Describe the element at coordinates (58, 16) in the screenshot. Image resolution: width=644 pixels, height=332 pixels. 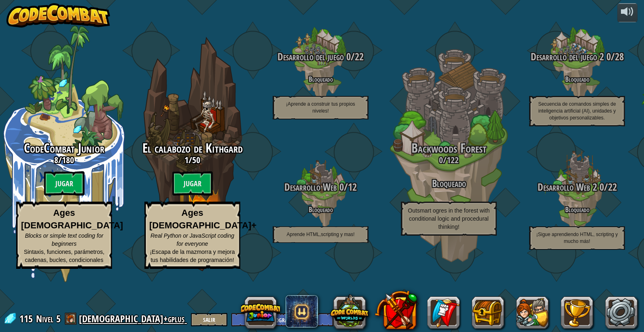
I see `img: CodeCombat - Learn how to code by playing a game` at that location.